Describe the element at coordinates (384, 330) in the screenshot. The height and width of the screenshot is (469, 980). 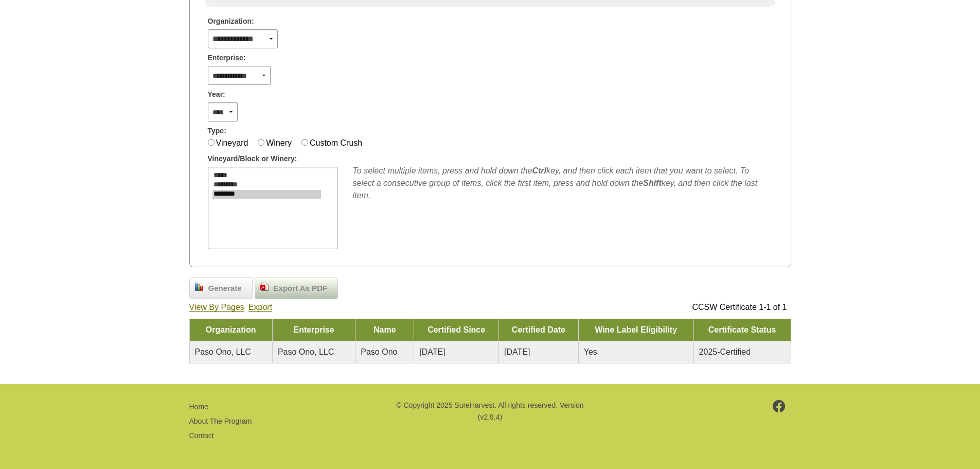
I see `td: Name` at that location.